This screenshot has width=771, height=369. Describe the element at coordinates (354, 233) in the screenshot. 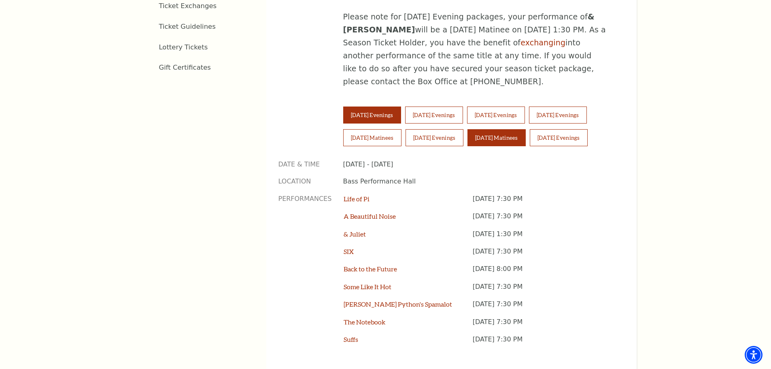

I see `a: & Juliet` at that location.